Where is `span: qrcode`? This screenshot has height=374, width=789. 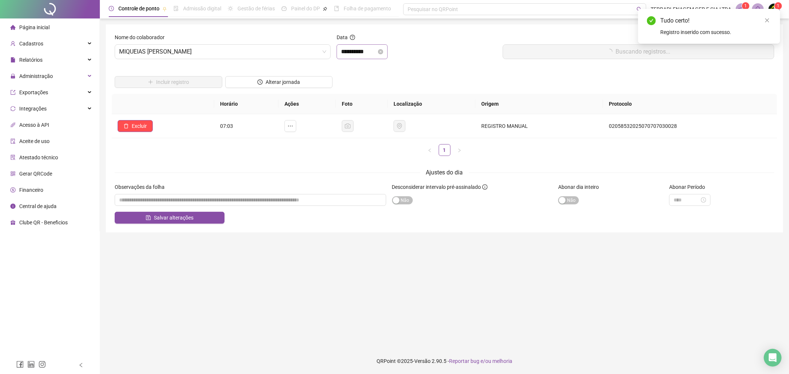 span: qrcode is located at coordinates (13, 174).